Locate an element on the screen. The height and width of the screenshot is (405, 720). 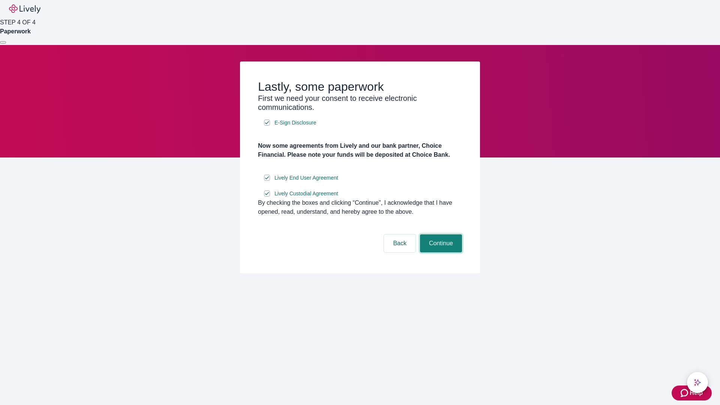
div: By checking the boxes and clicking “Continue", I acknowledge that I have opened, read, understand... is located at coordinates (360, 207).